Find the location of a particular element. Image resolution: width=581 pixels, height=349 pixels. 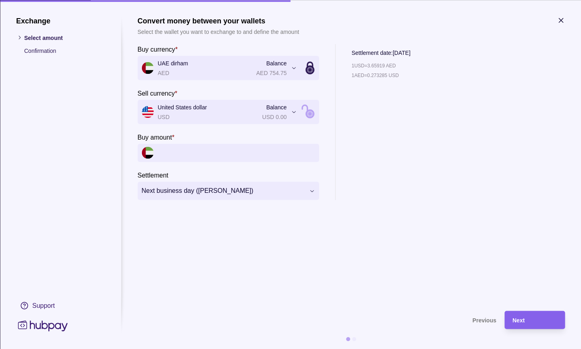

div: Support is located at coordinates (44, 305).